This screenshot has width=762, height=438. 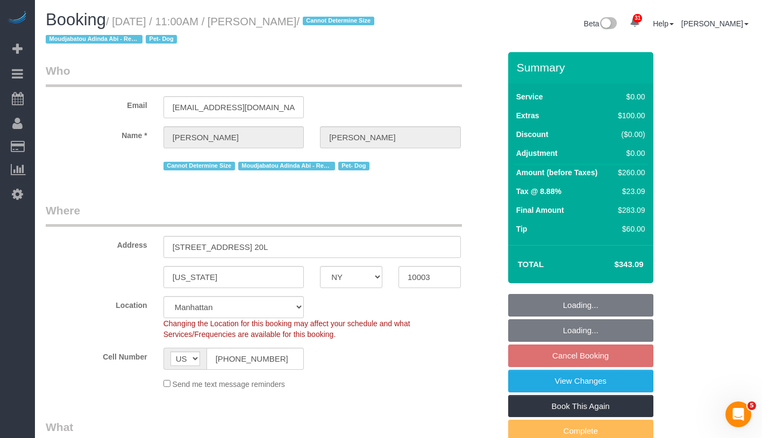 What do you see at coordinates (540, 210) in the screenshot?
I see `label: Final Amount` at bounding box center [540, 210].